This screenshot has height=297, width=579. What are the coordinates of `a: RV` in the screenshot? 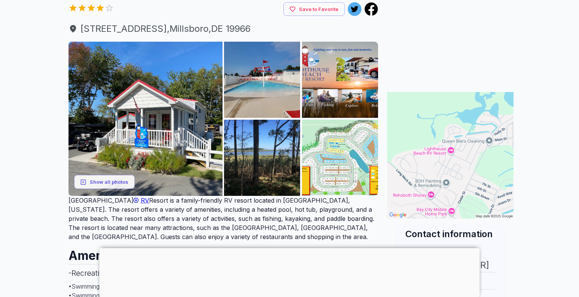 It's located at (141, 200).